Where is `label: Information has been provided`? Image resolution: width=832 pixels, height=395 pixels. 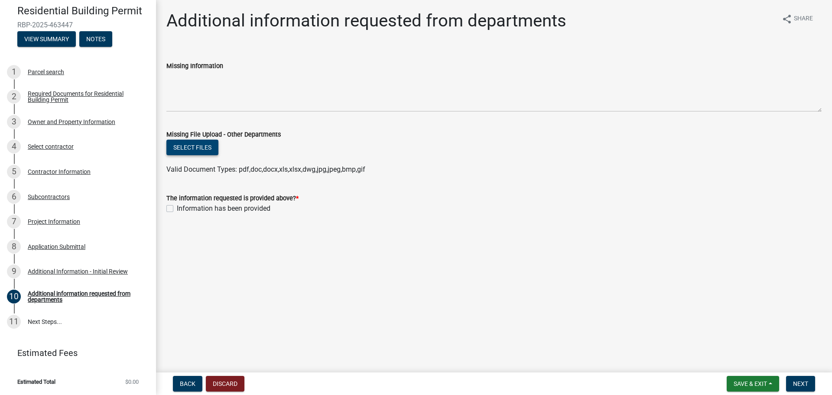
label: Information has been provided is located at coordinates (223, 208).